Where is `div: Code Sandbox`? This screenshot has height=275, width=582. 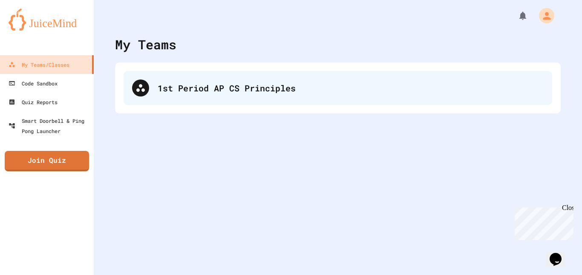
div: Code Sandbox is located at coordinates (33, 83).